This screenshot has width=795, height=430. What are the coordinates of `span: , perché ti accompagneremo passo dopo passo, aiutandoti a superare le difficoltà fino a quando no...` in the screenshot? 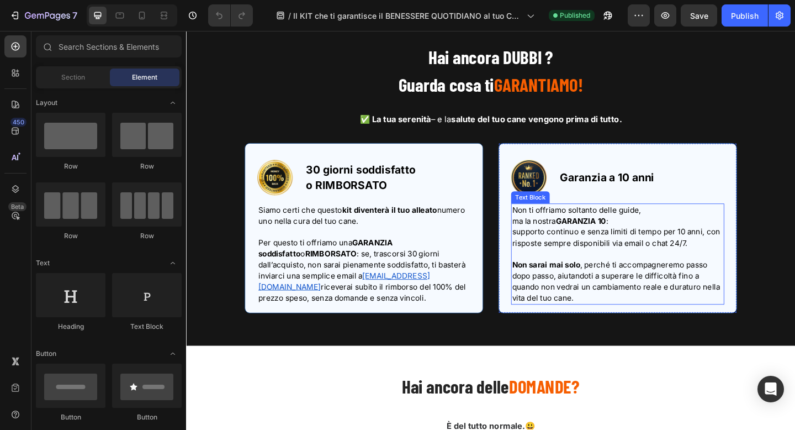 It's located at (468, 272).